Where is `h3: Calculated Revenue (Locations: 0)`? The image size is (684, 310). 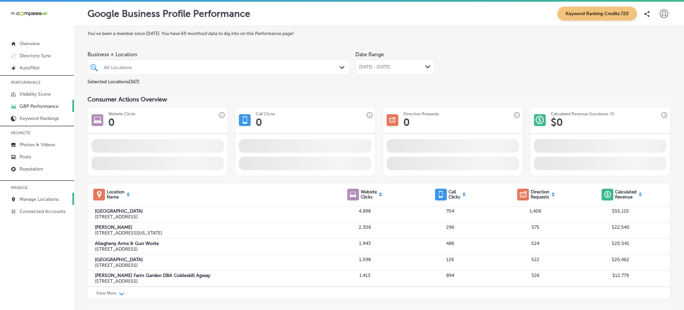
h3: Calculated Revenue (Locations: 0) is located at coordinates (582, 114).